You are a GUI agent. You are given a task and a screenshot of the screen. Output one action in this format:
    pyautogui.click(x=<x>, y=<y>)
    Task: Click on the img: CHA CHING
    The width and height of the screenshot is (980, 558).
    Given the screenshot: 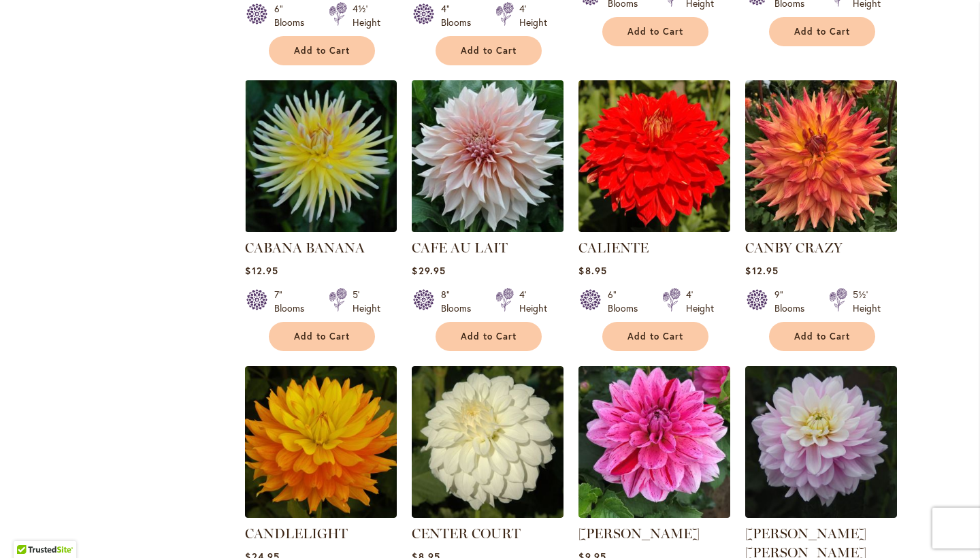 What is the action you would take?
    pyautogui.click(x=654, y=442)
    